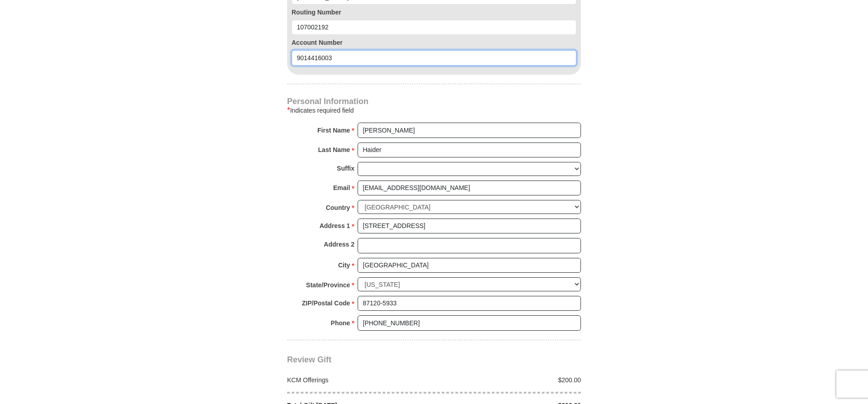 The image size is (868, 404). Describe the element at coordinates (333, 130) in the screenshot. I see `strong: First Name` at that location.